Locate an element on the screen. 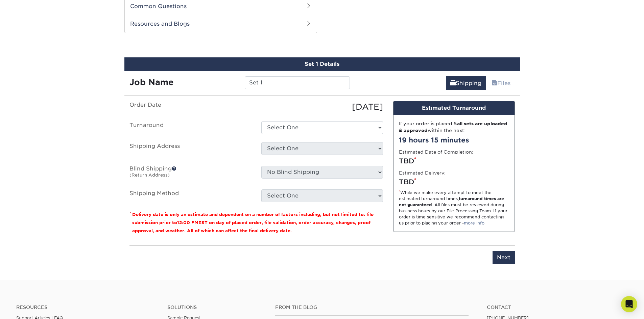 This screenshot has height=319, width=644. label: Shipping Method is located at coordinates (190, 196).